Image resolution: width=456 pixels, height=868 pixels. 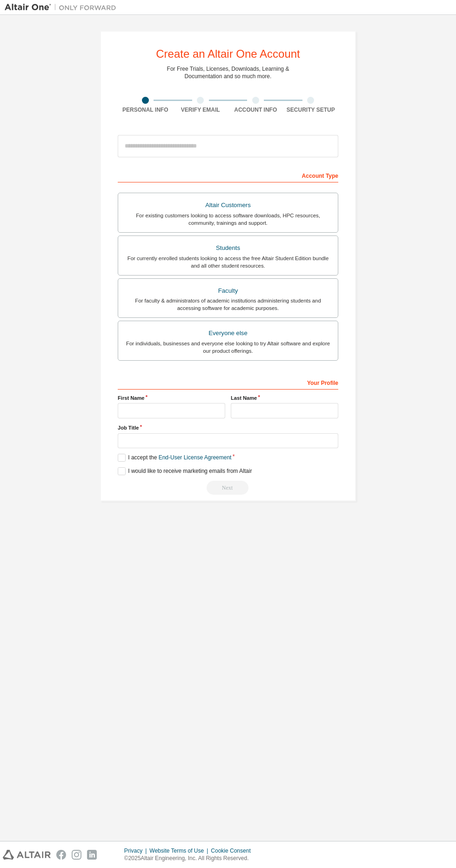 What do you see at coordinates (228, 54) in the screenshot?
I see `div: Create an Altair One Account` at bounding box center [228, 54].